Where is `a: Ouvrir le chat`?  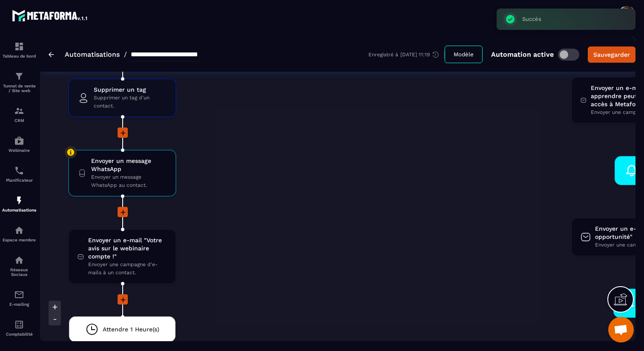 a: Ouvrir le chat is located at coordinates (621, 330).